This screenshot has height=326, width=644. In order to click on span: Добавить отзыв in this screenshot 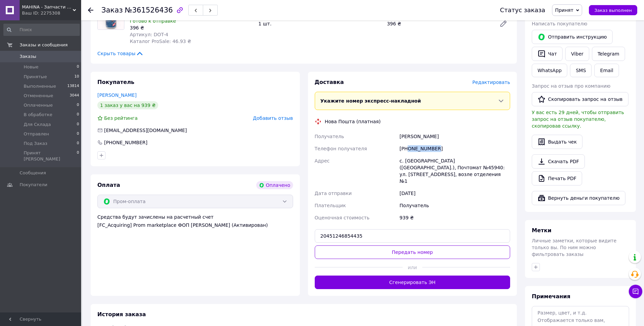, I will do `click(273, 118)`.